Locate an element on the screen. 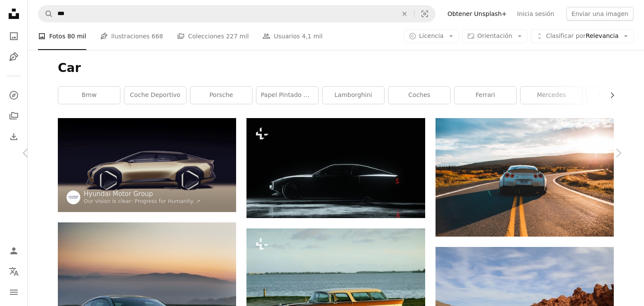 Image resolution: width=644 pixels, height=306 pixels. button: Orientación is located at coordinates (494, 36).